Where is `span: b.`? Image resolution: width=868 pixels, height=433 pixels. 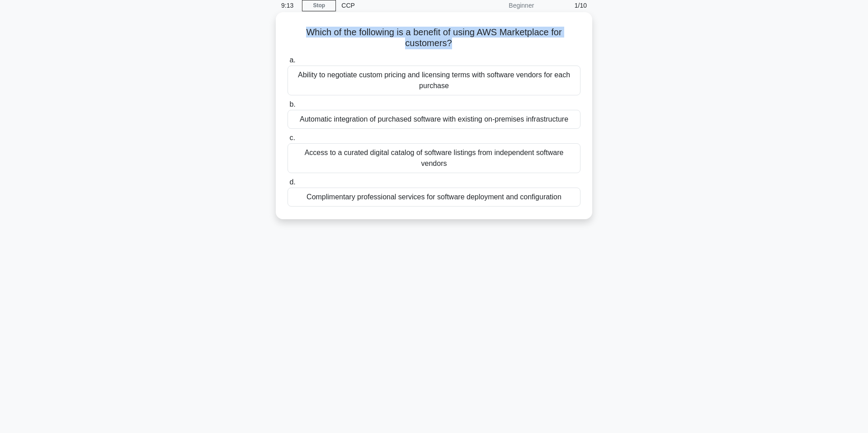 span: b. is located at coordinates (292, 104).